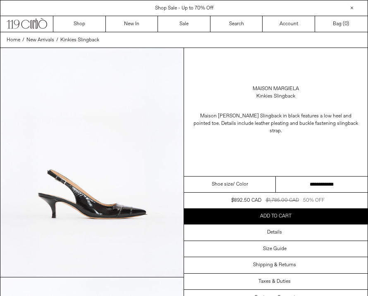  I want to click on a: New In, so click(132, 24).